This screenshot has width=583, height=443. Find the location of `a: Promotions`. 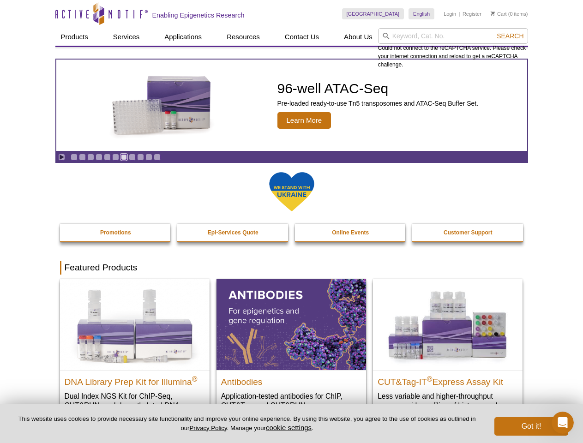

a: Promotions is located at coordinates (116, 233).